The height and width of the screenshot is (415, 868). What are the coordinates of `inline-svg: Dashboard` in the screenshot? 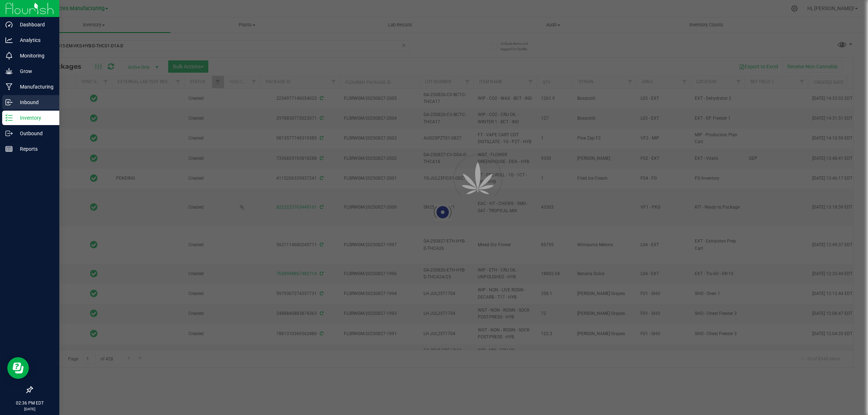 It's located at (9, 25).